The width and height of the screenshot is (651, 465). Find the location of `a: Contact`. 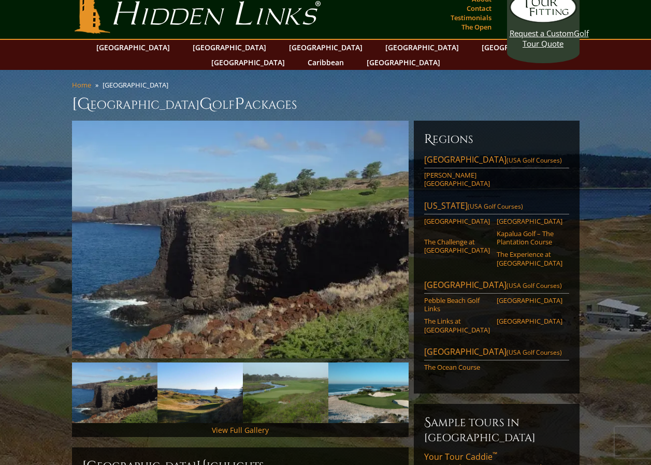

a: Contact is located at coordinates (479, 8).